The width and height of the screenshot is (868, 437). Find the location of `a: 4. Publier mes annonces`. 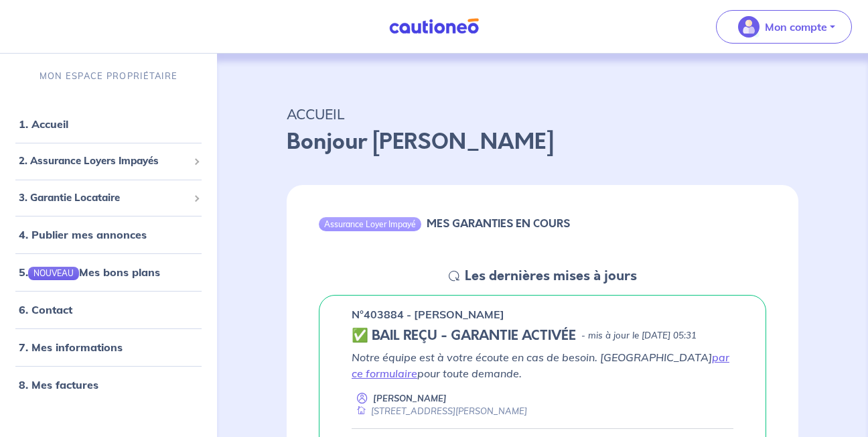

a: 4. Publier mes annonces is located at coordinates (83, 235).